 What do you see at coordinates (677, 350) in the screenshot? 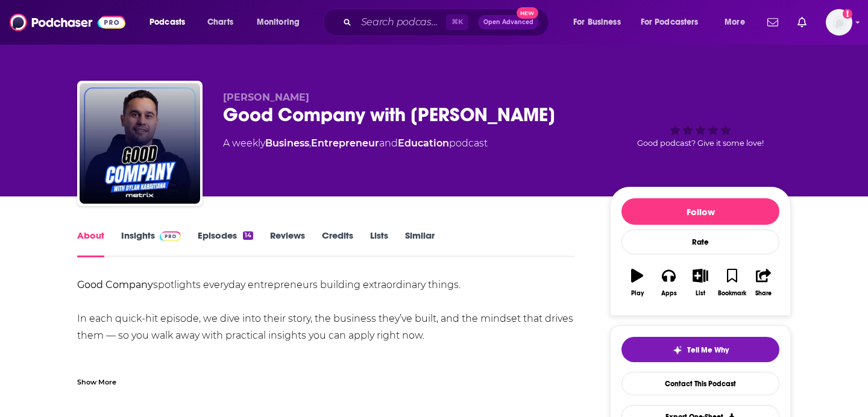
I see `img: tell me why sparkle` at bounding box center [677, 350].